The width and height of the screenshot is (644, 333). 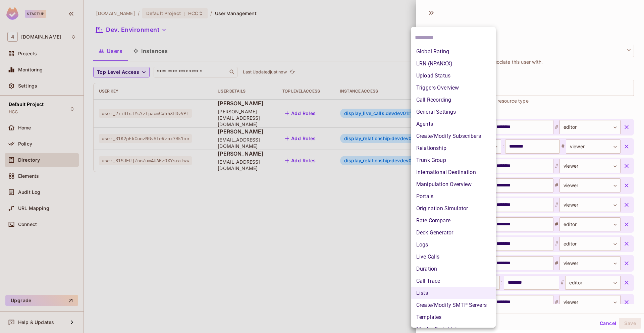 What do you see at coordinates (453, 233) in the screenshot?
I see `li: Deck Generator` at bounding box center [453, 233].